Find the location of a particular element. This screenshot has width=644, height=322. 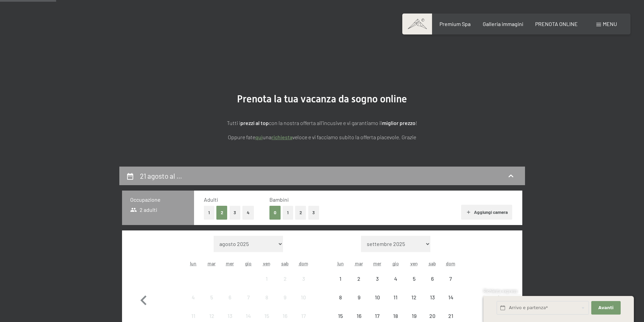

abbr: martedì is located at coordinates (212, 263).